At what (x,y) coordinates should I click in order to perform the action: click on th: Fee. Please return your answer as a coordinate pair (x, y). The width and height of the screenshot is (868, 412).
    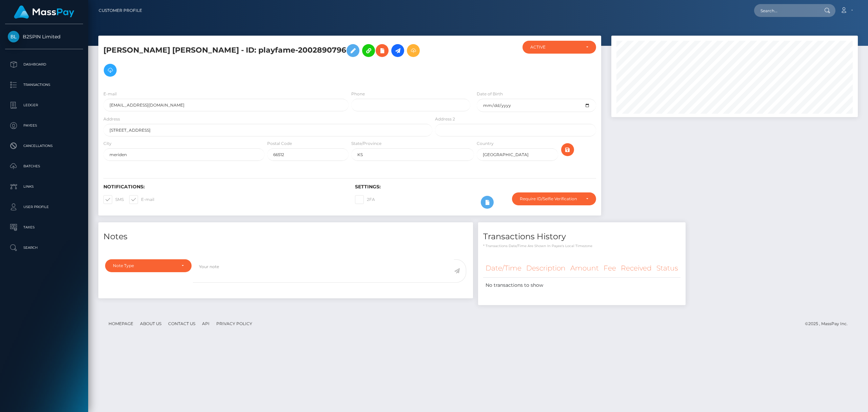
    Looking at the image, I should click on (610, 268).